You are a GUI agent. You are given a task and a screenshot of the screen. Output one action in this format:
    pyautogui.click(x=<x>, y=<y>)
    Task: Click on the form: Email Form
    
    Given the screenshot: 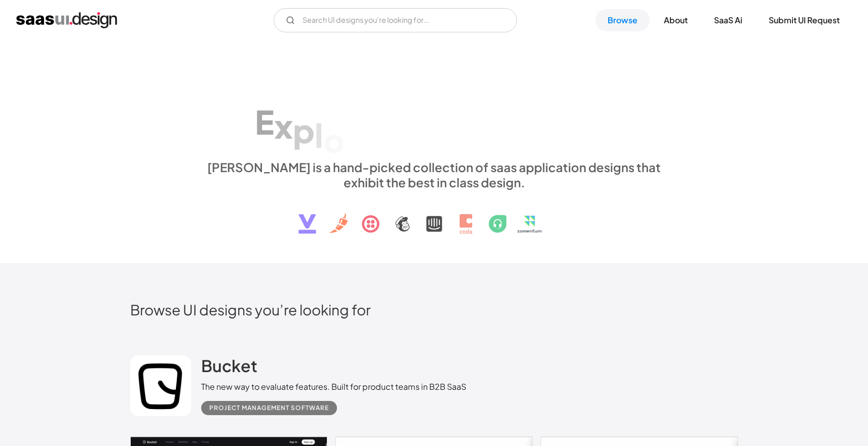 What is the action you would take?
    pyautogui.click(x=395, y=20)
    